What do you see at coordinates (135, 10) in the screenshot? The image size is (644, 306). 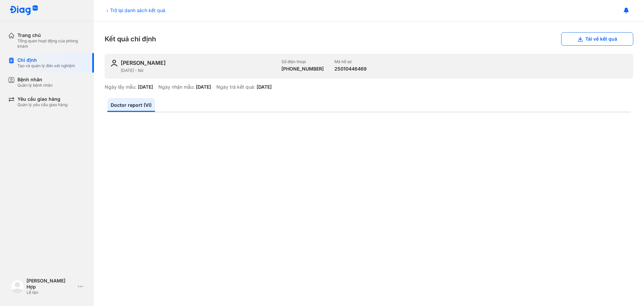 I see `div: Trở lại danh sách kết quả` at bounding box center [135, 10].